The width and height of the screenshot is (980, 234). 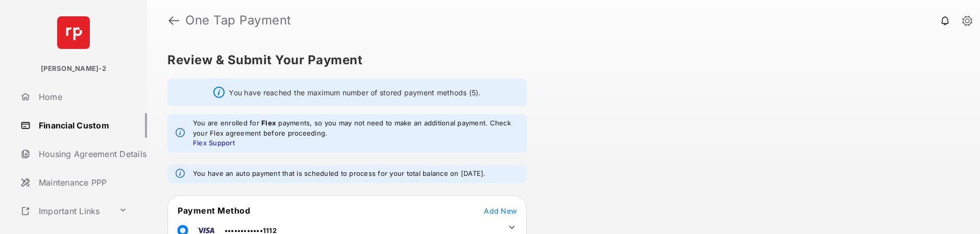 What do you see at coordinates (82, 182) in the screenshot?
I see `a: Maintenance PPP` at bounding box center [82, 182].